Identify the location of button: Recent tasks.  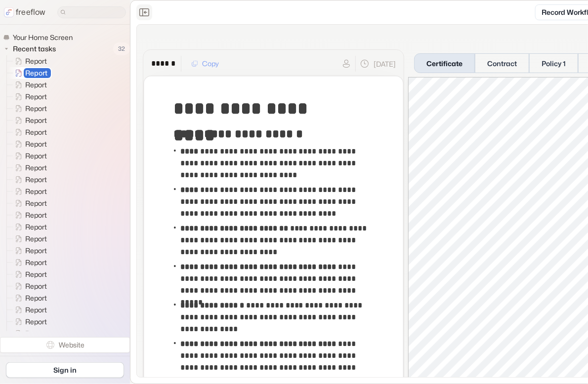
(31, 49).